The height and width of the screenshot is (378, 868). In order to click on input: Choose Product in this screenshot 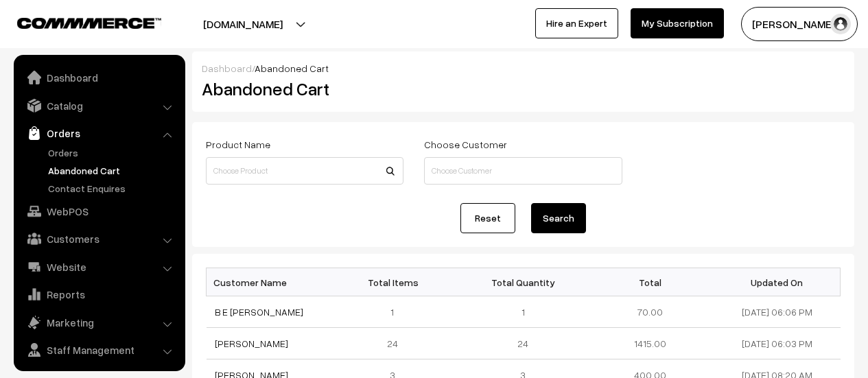, I will do `click(304, 171)`.